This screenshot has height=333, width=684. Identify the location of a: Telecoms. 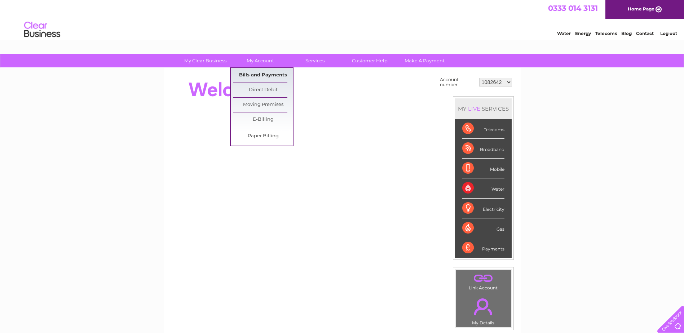
(606, 33).